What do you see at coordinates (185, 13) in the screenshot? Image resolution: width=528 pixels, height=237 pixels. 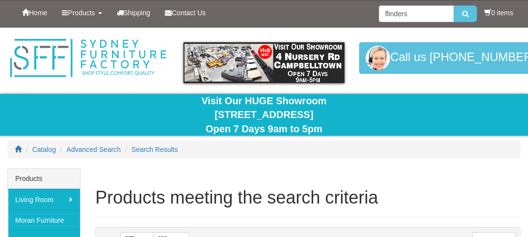 I see `a: Contact Us` at bounding box center [185, 13].